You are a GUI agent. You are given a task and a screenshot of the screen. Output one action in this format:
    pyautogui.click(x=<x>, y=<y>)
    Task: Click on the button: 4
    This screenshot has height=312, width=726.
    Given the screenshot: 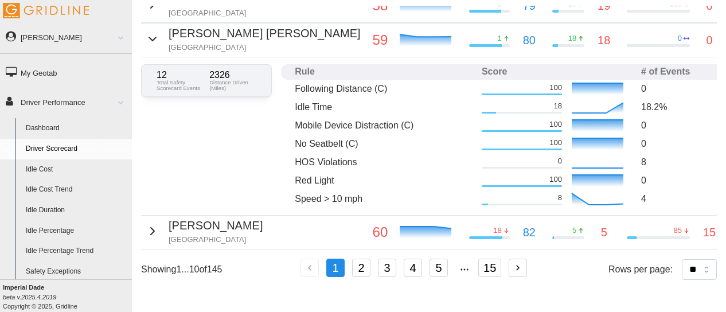 What is the action you would take?
    pyautogui.click(x=413, y=268)
    